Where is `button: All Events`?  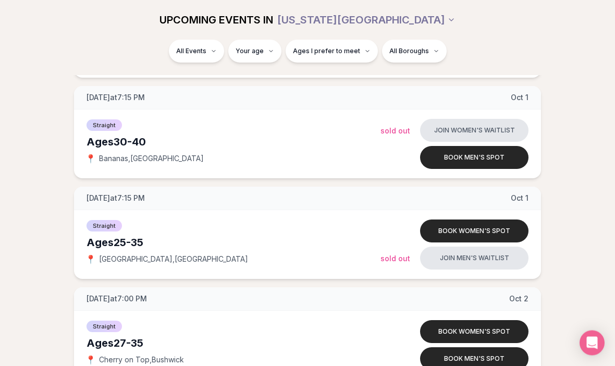
button: All Events is located at coordinates (197, 51).